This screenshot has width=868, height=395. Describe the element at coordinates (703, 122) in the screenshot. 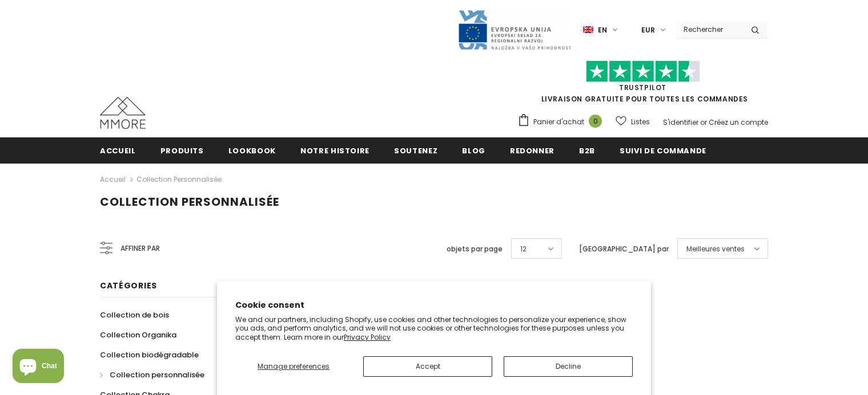

I see `span: or` at that location.